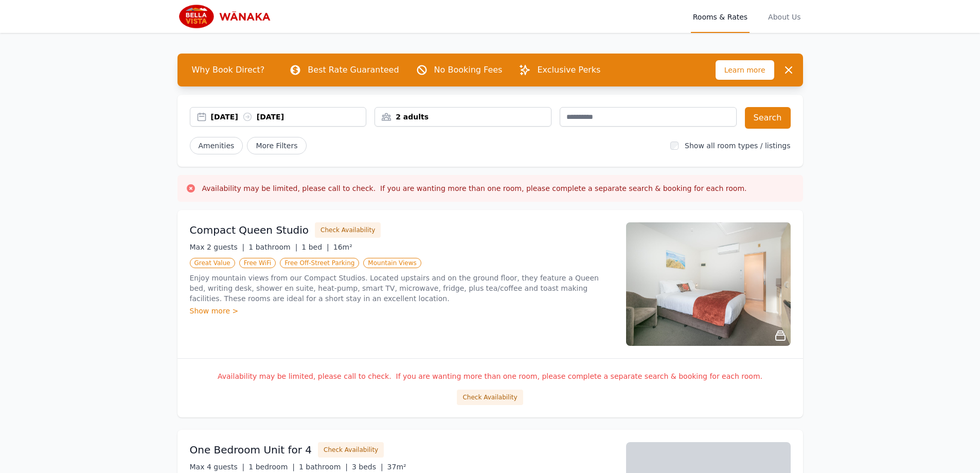 This screenshot has height=473, width=980. I want to click on span: Why Book Direct?, so click(228, 70).